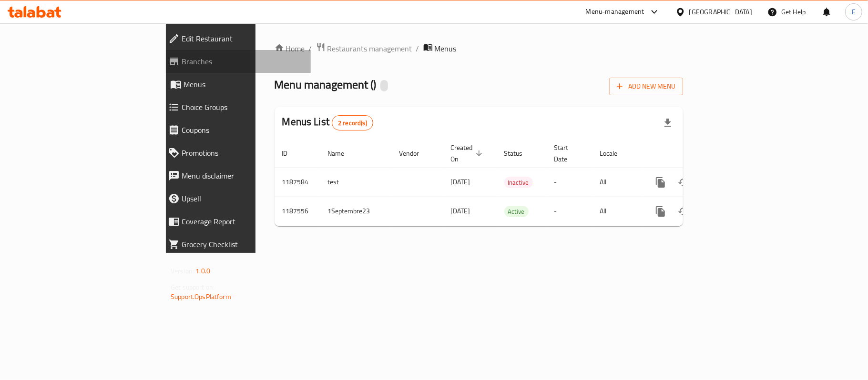 This screenshot has width=868, height=380. Describe the element at coordinates (203, 271) in the screenshot. I see `span: 1.0.0` at that location.